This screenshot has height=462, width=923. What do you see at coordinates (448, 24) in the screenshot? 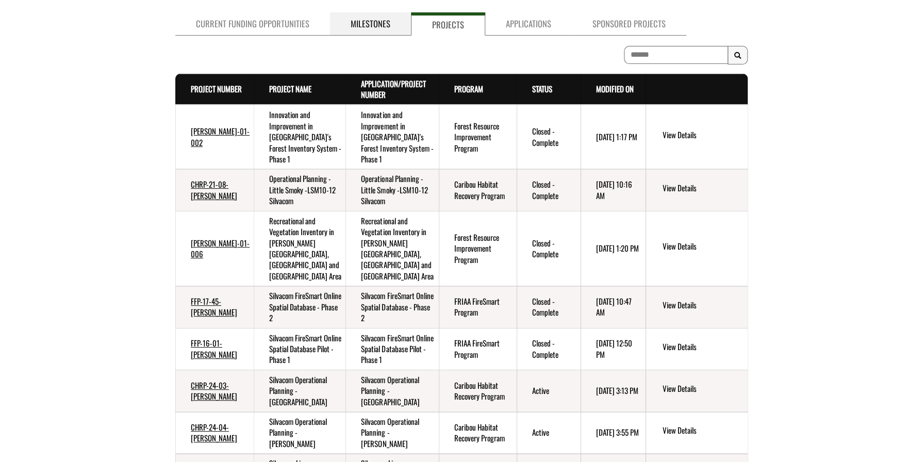
I see `a: Projects` at bounding box center [448, 24].